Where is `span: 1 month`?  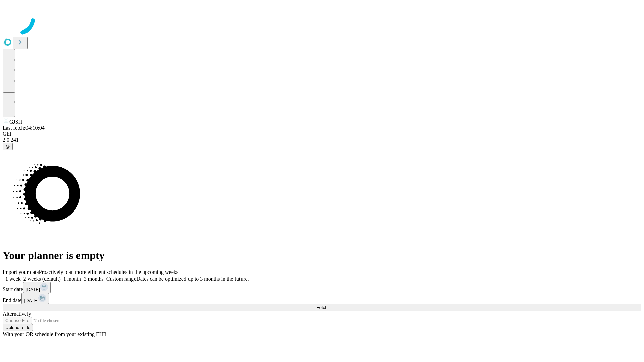
span: 1 month is located at coordinates (72, 278).